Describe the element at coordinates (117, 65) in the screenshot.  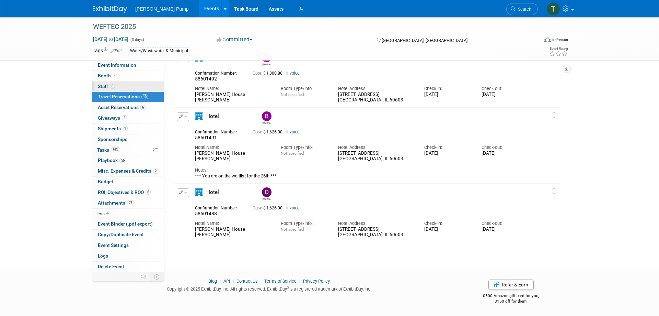
I see `span: Event Information` at that location.